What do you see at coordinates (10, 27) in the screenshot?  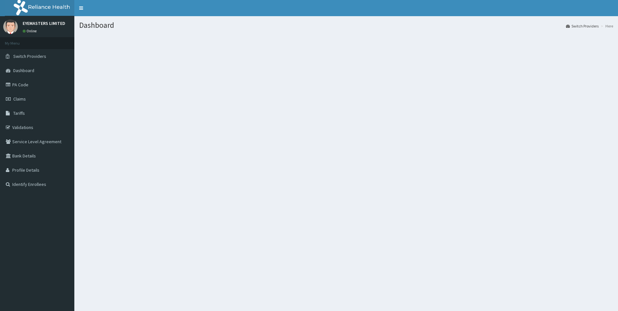 I see `img: User Image` at bounding box center [10, 27].